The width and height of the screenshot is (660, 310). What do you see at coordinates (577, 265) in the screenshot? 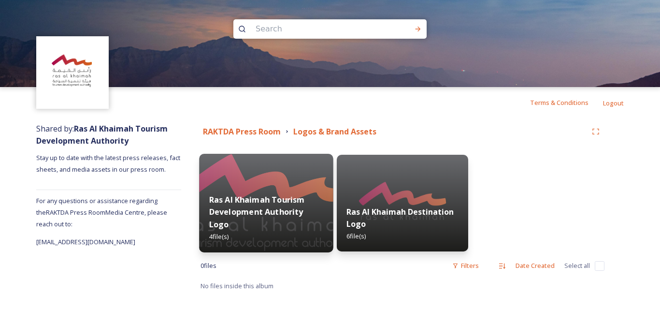
I see `span: Select all` at bounding box center [577, 265].